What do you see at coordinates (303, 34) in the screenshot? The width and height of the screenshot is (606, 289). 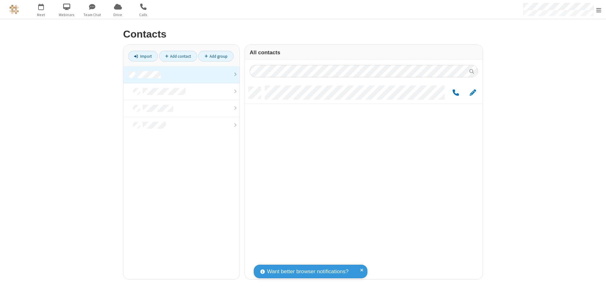 I see `h2: Contacts` at bounding box center [303, 34].